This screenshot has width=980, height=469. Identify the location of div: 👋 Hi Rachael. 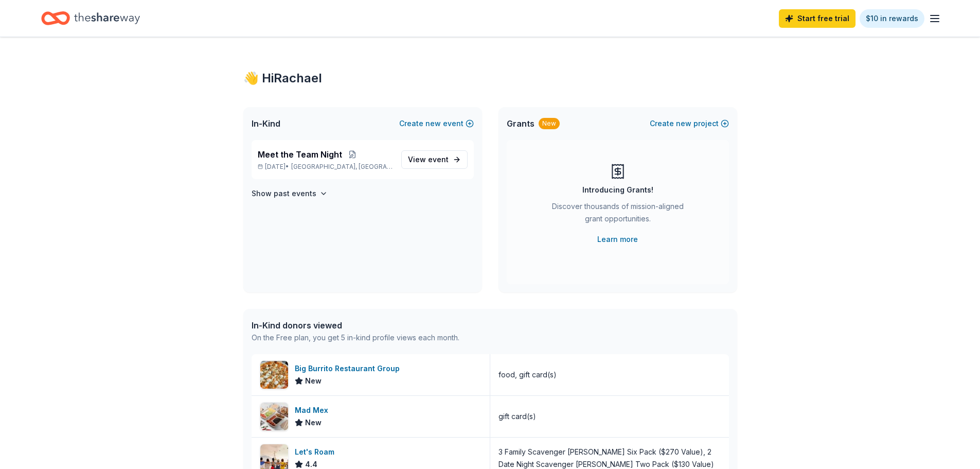
(490, 79).